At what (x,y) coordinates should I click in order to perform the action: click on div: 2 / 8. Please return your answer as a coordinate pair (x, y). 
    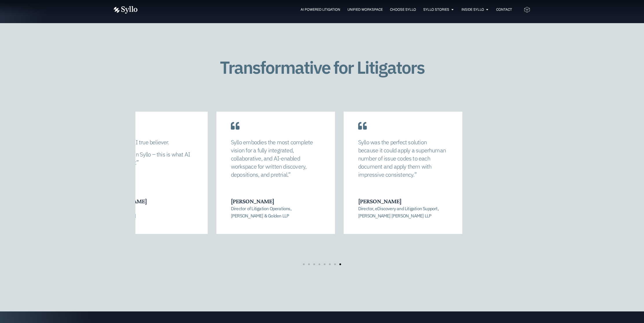
    Looking at the image, I should click on (276, 181).